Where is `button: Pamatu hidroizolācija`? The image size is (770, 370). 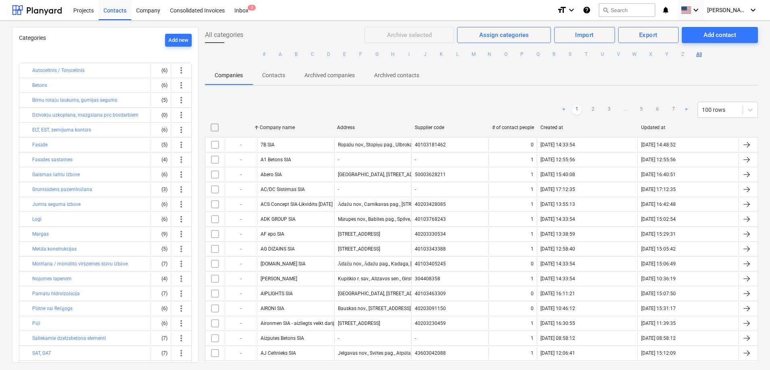
button: Pamatu hidroizolācija is located at coordinates (56, 294).